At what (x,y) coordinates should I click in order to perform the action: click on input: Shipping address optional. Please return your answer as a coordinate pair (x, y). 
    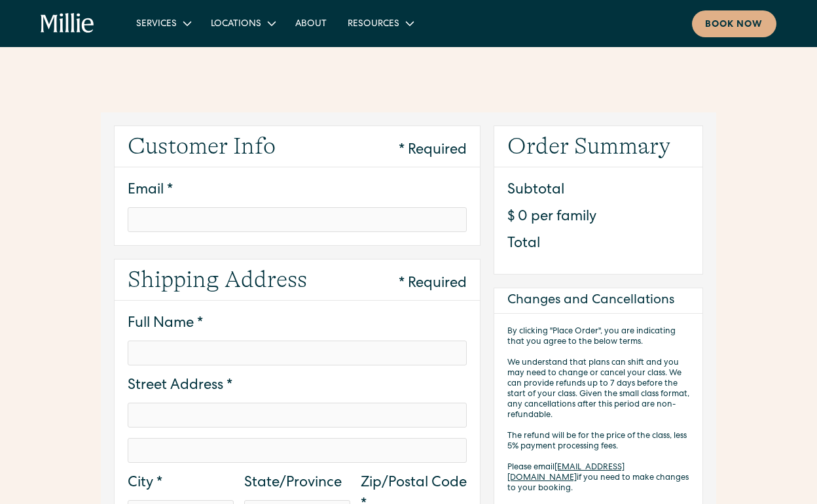
    Looking at the image, I should click on (297, 451).